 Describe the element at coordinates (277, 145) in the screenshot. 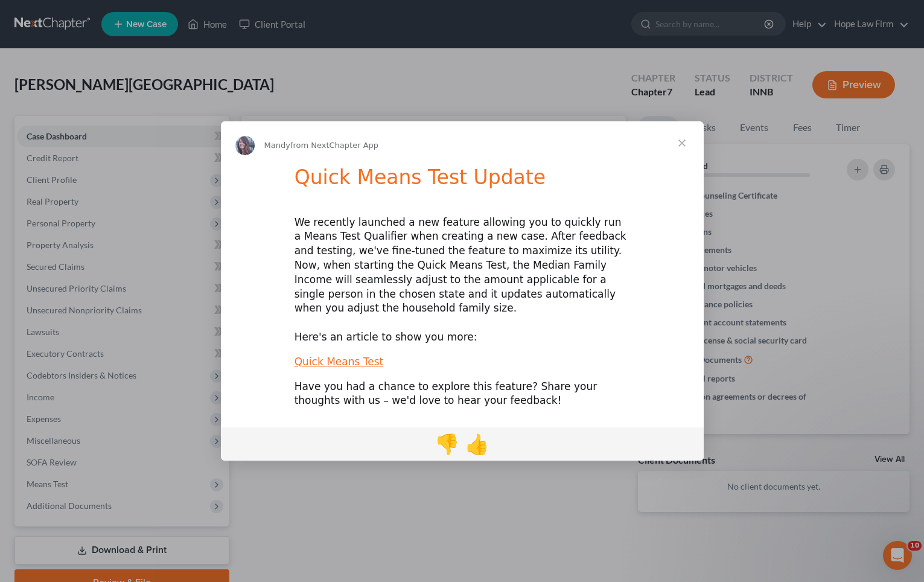

I see `span: Mandy` at that location.